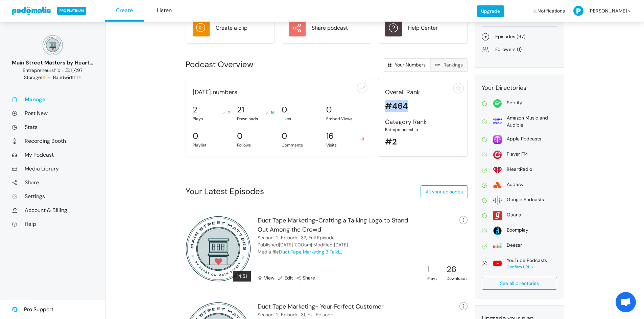 This screenshot has width=644, height=319. What do you see at coordinates (225, 192) in the screenshot?
I see `div: Your Latest Episodes` at bounding box center [225, 192].